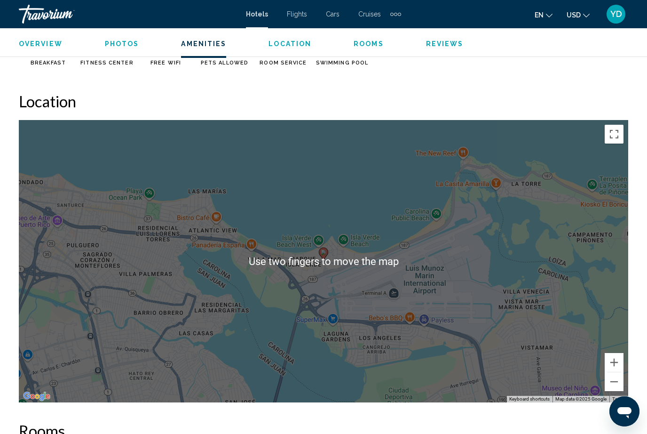 The image size is (647, 434). I want to click on span: Amenities, so click(204, 44).